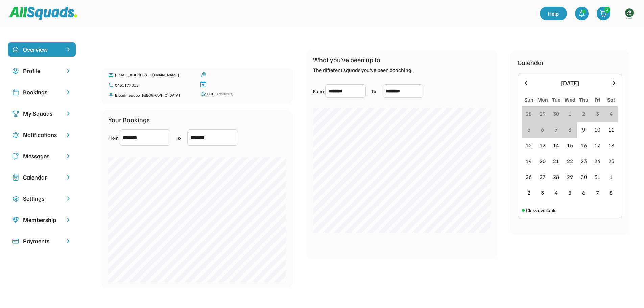 The width and height of the screenshot is (644, 308). What do you see at coordinates (16, 113) in the screenshot?
I see `img: Icon%20copy%203.svg` at bounding box center [16, 113].